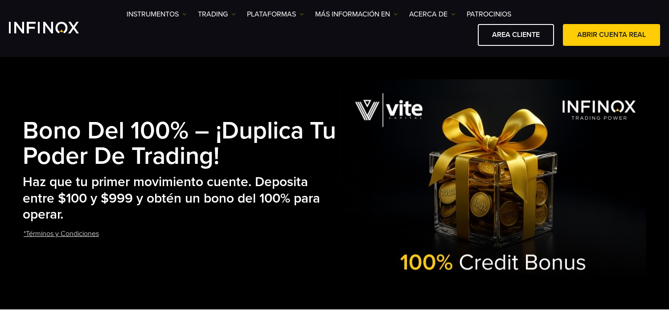 The height and width of the screenshot is (313, 669). What do you see at coordinates (489, 14) in the screenshot?
I see `a: Patrocinios` at bounding box center [489, 14].